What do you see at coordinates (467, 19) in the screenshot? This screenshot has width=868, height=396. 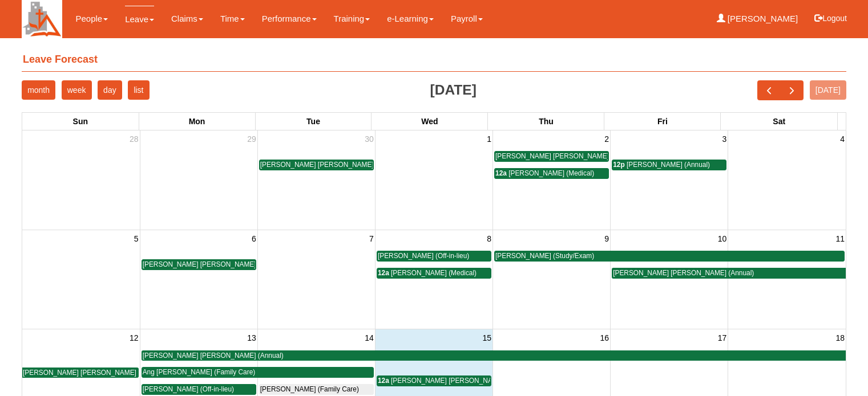 I see `a: Payroll` at bounding box center [467, 19].